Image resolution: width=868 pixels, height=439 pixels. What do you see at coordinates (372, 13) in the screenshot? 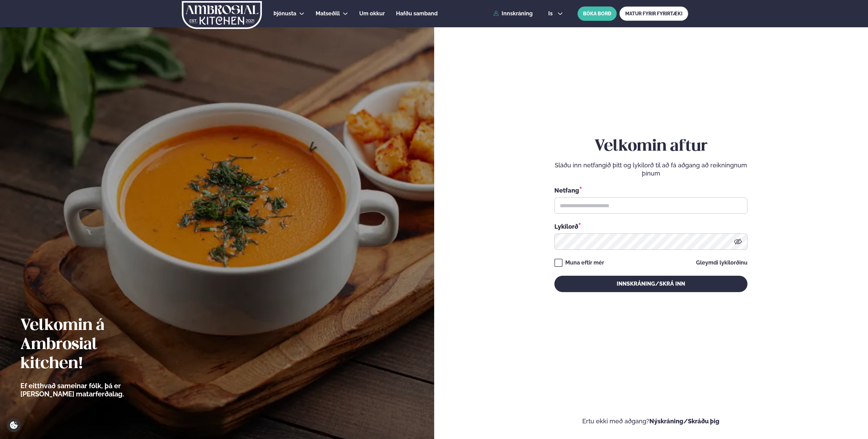
I see `a: Um okkur` at bounding box center [372, 13].